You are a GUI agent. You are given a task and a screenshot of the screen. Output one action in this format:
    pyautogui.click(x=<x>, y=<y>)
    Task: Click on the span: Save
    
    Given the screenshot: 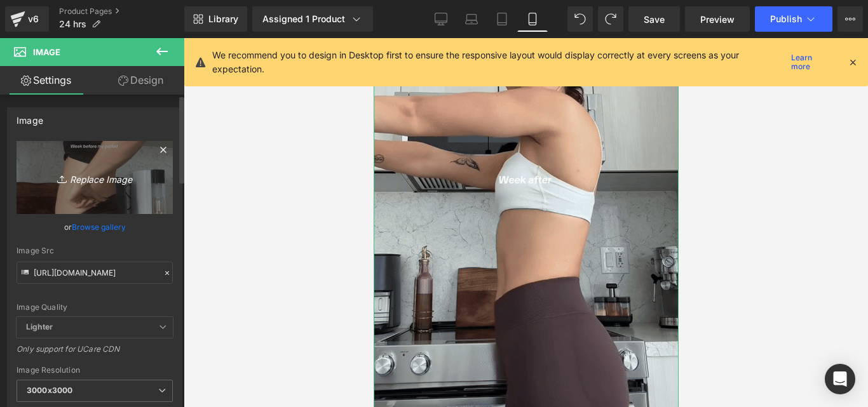 What is the action you would take?
    pyautogui.click(x=654, y=19)
    